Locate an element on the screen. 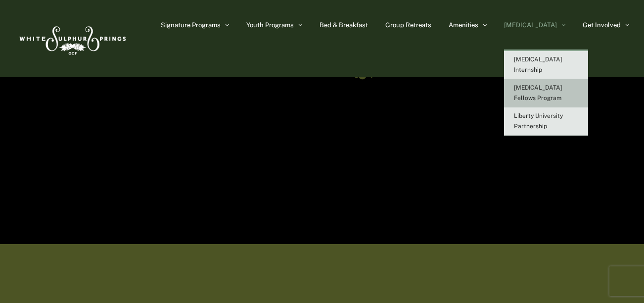 This screenshot has height=303, width=644. span: Liberty University Partnership is located at coordinates (538, 120).